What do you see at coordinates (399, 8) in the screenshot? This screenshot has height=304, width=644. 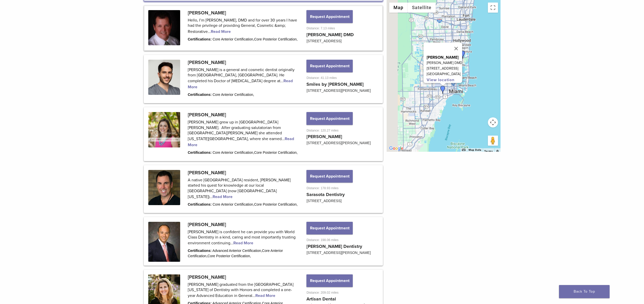 I see `button: Show street map` at bounding box center [399, 8].